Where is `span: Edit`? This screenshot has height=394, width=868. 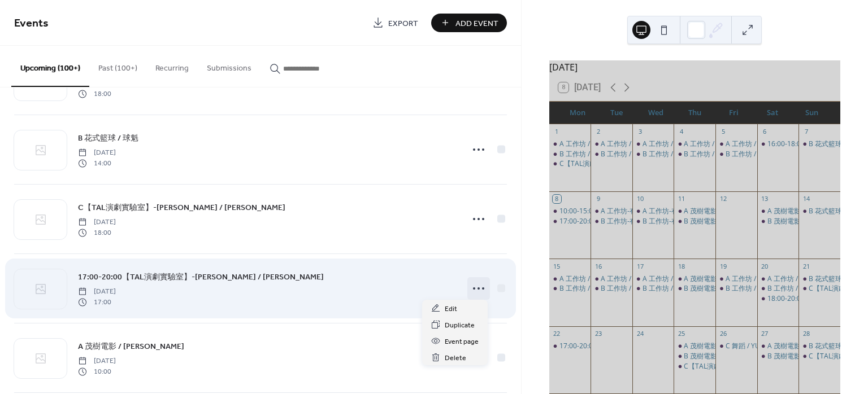
span: Edit is located at coordinates (451, 309).